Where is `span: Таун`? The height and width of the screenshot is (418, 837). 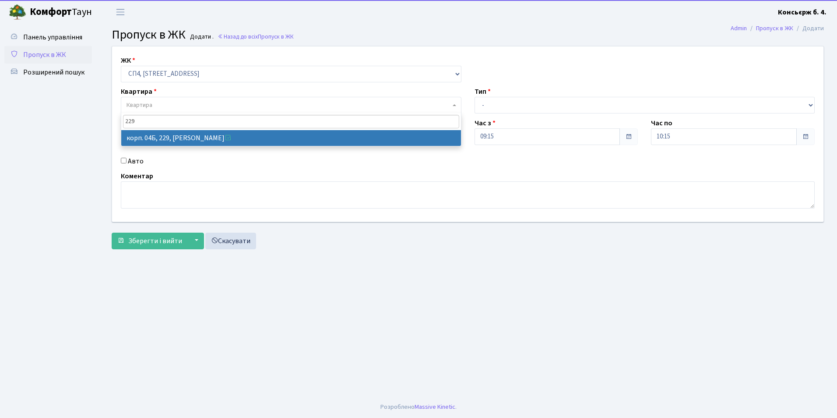
span: Таун is located at coordinates (61, 12).